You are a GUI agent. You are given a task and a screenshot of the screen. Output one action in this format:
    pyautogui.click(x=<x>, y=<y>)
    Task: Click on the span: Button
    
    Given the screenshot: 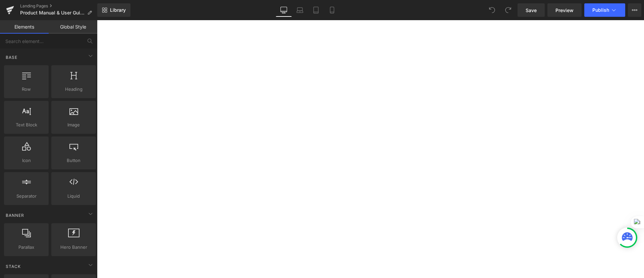 What is the action you would take?
    pyautogui.click(x=74, y=160)
    